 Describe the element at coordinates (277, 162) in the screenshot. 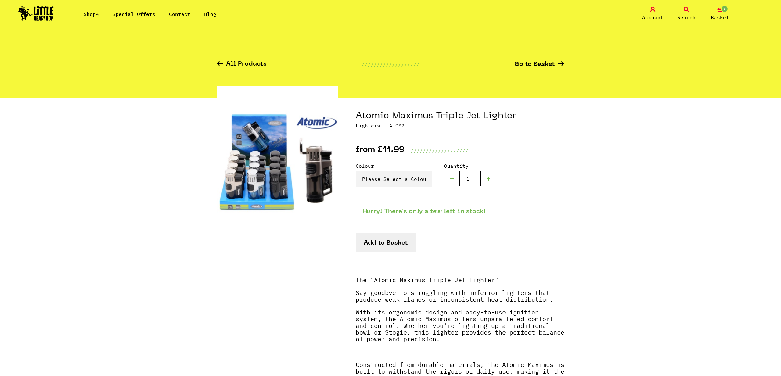

I see `img: Atomic Maximus Triple Jet Lighter` at that location.